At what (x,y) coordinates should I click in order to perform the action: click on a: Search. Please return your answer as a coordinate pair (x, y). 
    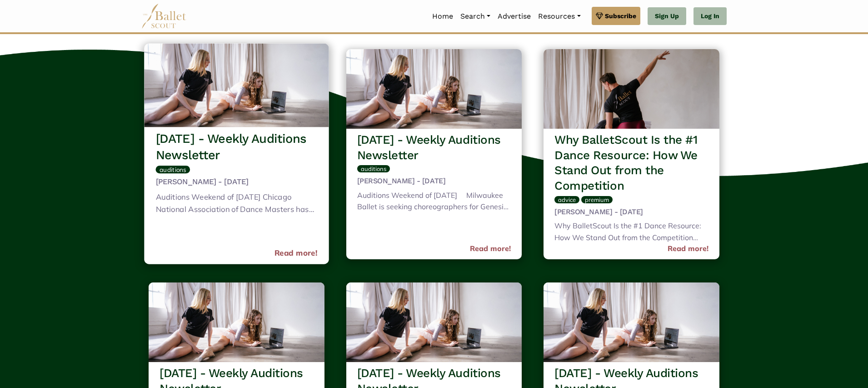
    Looking at the image, I should click on (475, 16).